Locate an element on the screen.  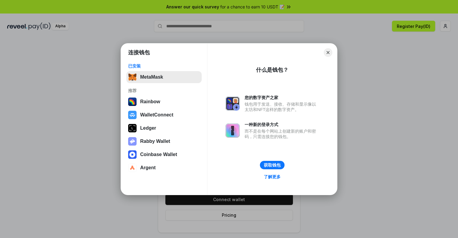
img: svg+xml,%3Csvg%20width%3D%22120%22%20height%3D%22120%22%20viewBox%3D%220%200%20120%20120%22%20fil... is located at coordinates (132, 102).